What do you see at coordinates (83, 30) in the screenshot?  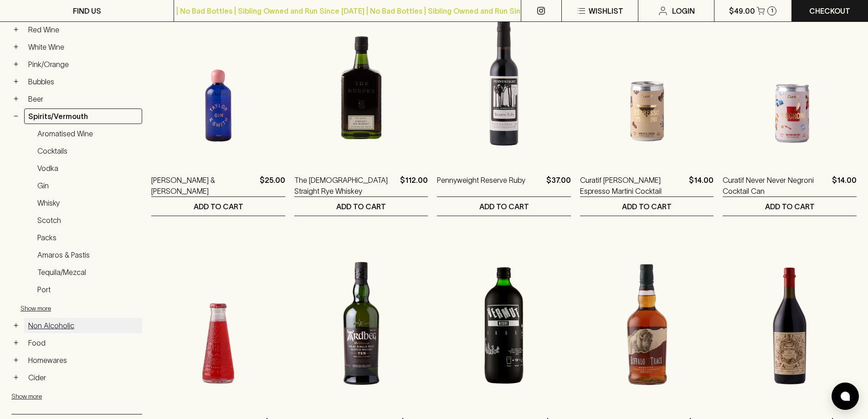 I see `a: Red Wine` at bounding box center [83, 30].